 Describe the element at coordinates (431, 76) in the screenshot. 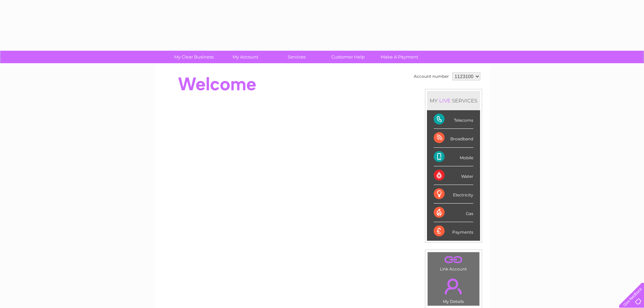

I see `td: Account number` at that location.